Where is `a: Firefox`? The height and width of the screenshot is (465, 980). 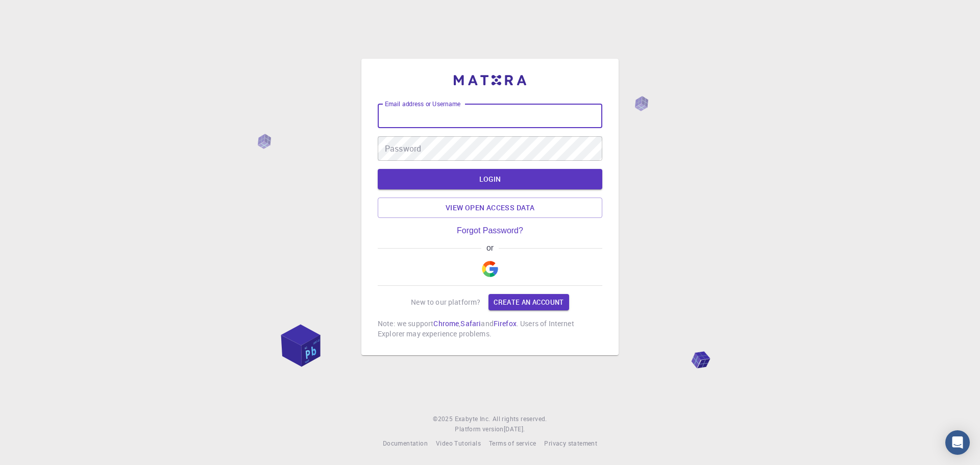
a: Firefox is located at coordinates (505, 323).